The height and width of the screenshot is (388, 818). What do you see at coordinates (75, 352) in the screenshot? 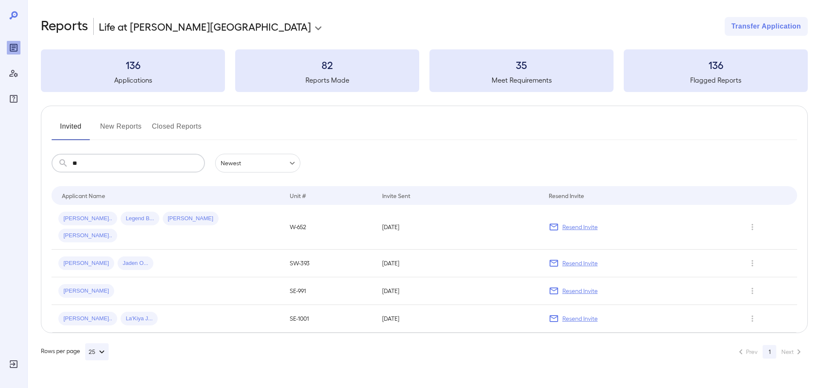
I see `div: Rows per page` at bounding box center [75, 352].